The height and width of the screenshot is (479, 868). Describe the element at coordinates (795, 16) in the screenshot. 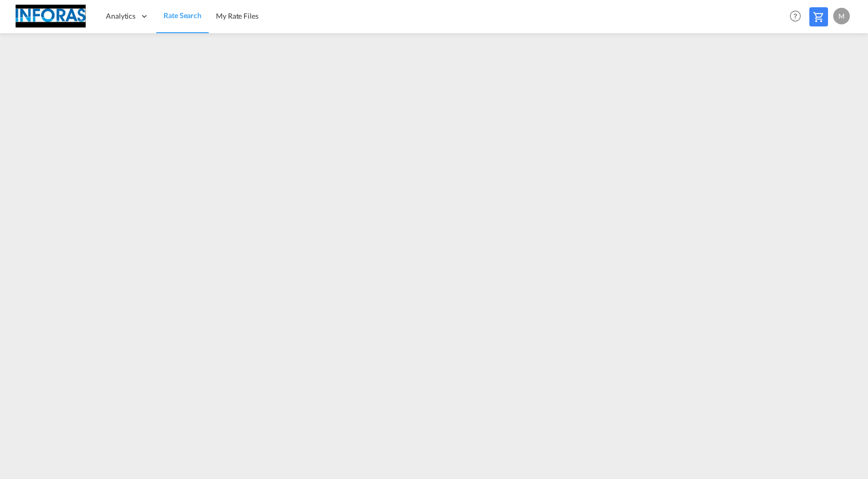

I see `span: Help` at that location.